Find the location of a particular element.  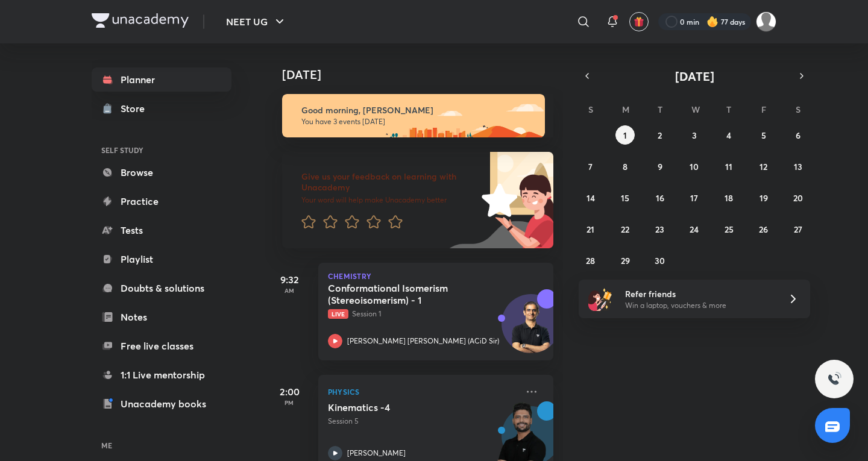

button: September 23, 2025 is located at coordinates (660, 230).